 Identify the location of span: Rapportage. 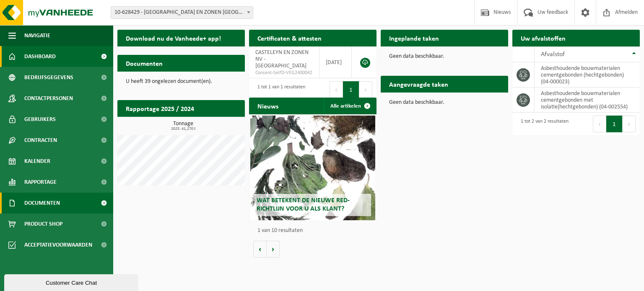
(40, 182).